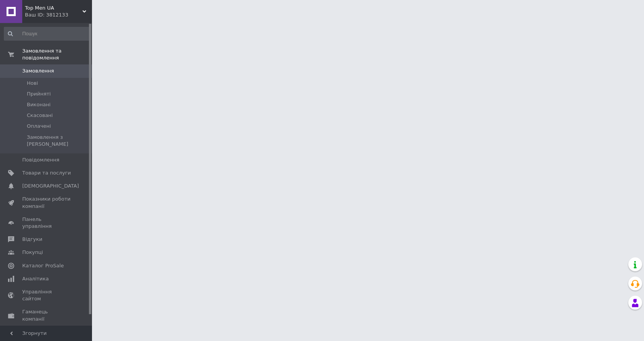 The height and width of the screenshot is (341, 644). I want to click on span: Панель управління, so click(46, 223).